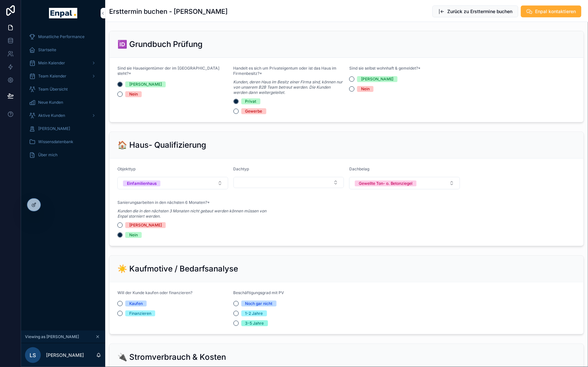 This screenshot has height=367, width=588. What do you see at coordinates (52, 116) in the screenshot?
I see `span: Aktive Kunden` at bounding box center [52, 116].